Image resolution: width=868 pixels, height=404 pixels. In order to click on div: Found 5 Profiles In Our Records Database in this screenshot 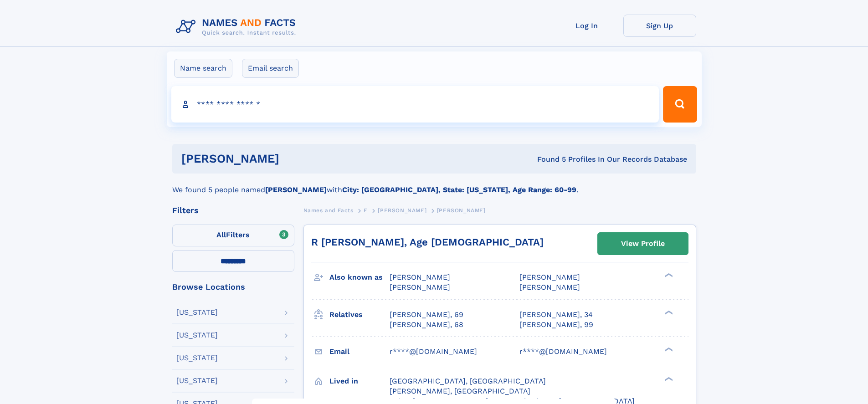, I will do `click(548, 159)`.